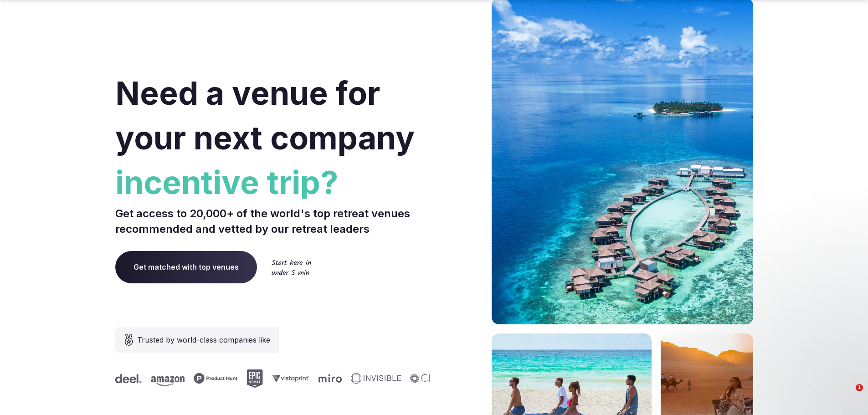 This screenshot has height=415, width=868. Describe the element at coordinates (273, 183) in the screenshot. I see `span: incentive trip?` at that location.